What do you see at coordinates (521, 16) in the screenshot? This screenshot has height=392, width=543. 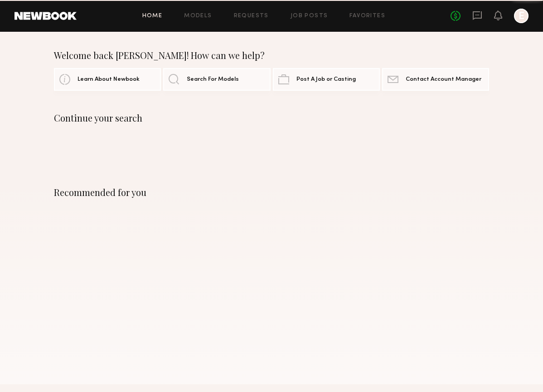 I see `a: E` at bounding box center [521, 16].